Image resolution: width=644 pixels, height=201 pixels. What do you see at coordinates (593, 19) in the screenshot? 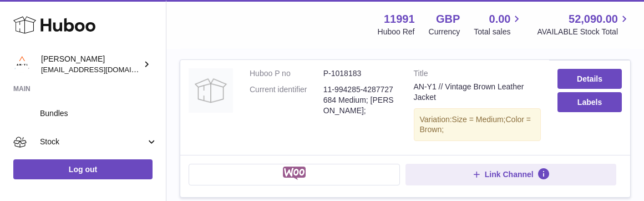
I see `span: 52,090.00` at bounding box center [593, 19].